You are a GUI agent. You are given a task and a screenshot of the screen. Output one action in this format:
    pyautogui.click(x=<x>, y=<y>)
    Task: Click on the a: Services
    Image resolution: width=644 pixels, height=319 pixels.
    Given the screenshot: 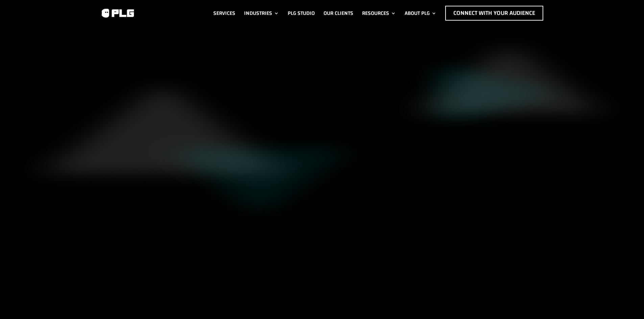 What is the action you would take?
    pyautogui.click(x=224, y=13)
    